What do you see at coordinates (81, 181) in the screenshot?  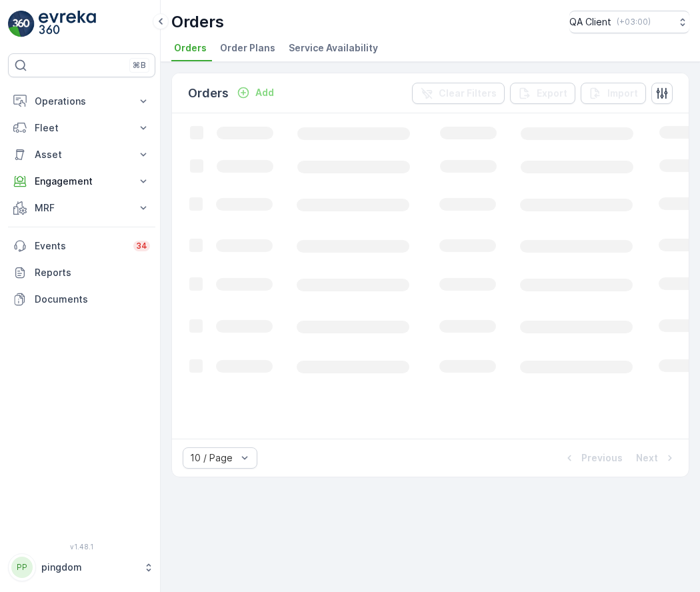 I see `button: Engagement` at bounding box center [81, 181].